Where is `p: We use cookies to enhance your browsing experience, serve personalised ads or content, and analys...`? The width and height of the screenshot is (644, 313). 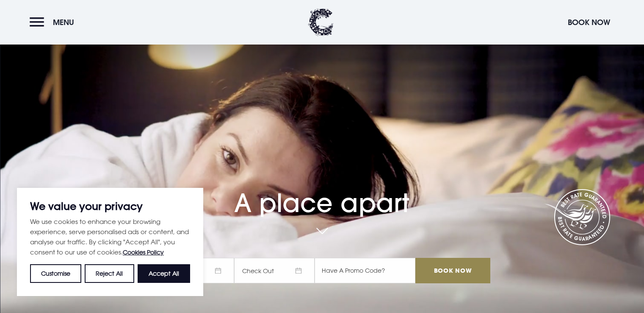
p: We use cookies to enhance your browsing experience, serve personalised ads or content, and analys... is located at coordinates (110, 236).